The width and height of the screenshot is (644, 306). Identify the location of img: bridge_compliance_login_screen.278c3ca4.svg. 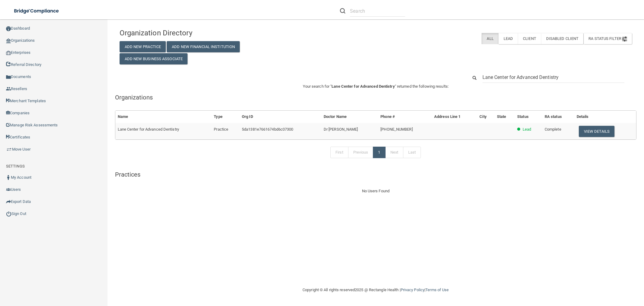
(37, 11).